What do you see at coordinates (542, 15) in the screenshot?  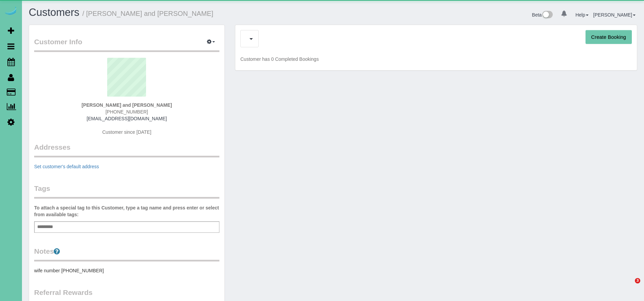 I see `a: Beta` at bounding box center [542, 15].